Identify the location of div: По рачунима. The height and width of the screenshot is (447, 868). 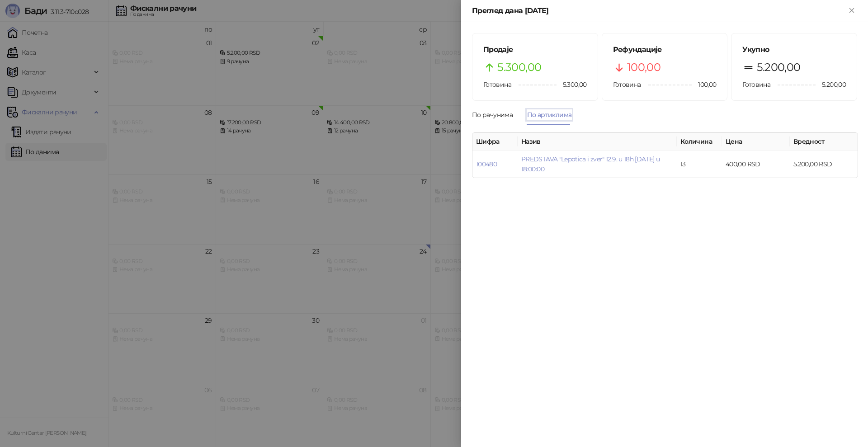
(492, 115).